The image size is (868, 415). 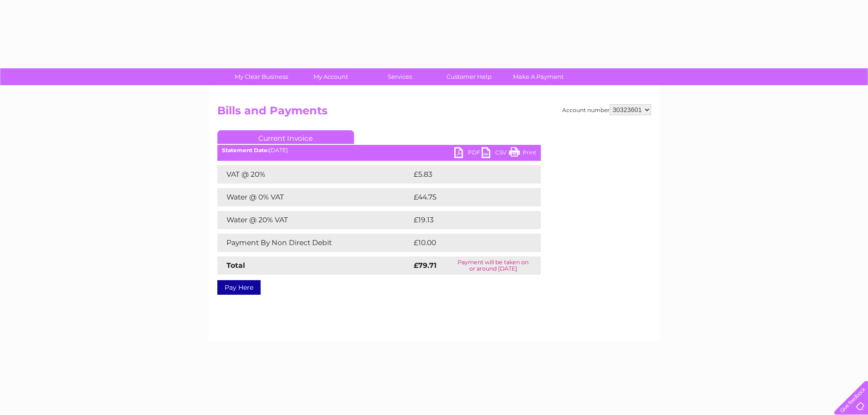 I want to click on a: My Clear Business, so click(x=261, y=76).